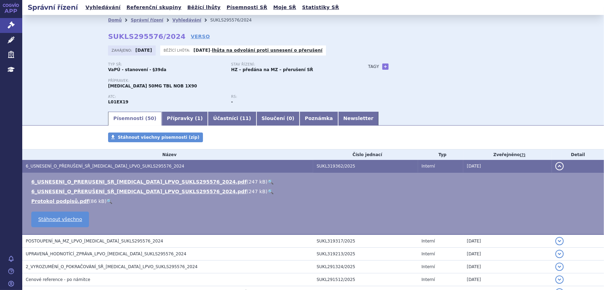 The image size is (604, 290). What do you see at coordinates (267, 50) in the screenshot?
I see `a: lhůta na odvolání proti usnesení o přerušení` at bounding box center [267, 50].